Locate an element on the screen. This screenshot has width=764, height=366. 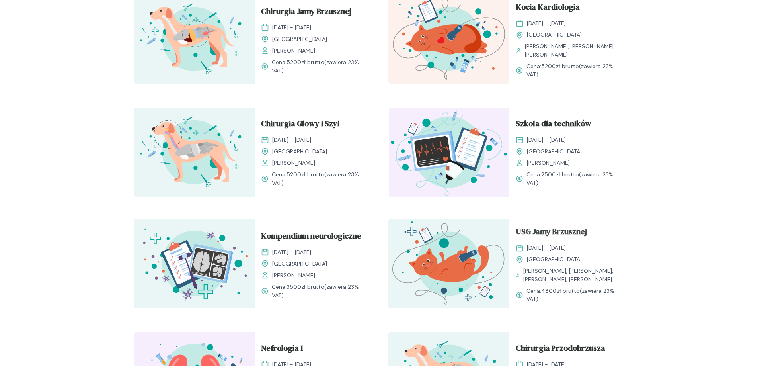
span: 4800 zł brutto is located at coordinates (560, 290).